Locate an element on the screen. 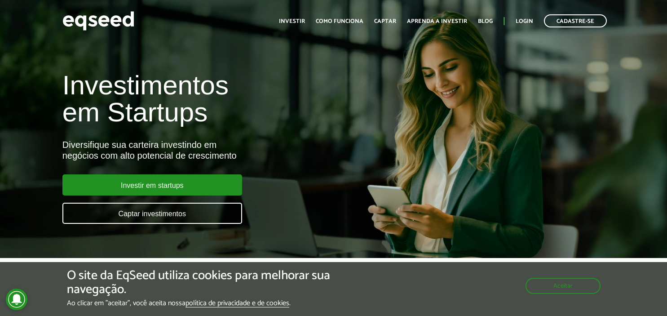 The image size is (667, 316). button: Aceitar is located at coordinates (563, 286).